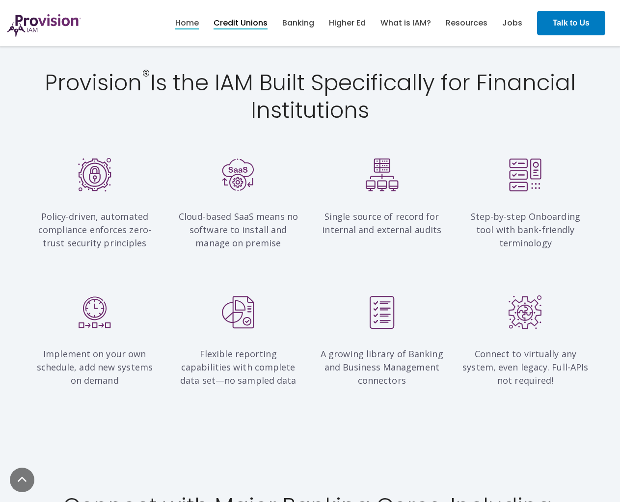 Image resolution: width=620 pixels, height=502 pixels. I want to click on img: security, so click(95, 175).